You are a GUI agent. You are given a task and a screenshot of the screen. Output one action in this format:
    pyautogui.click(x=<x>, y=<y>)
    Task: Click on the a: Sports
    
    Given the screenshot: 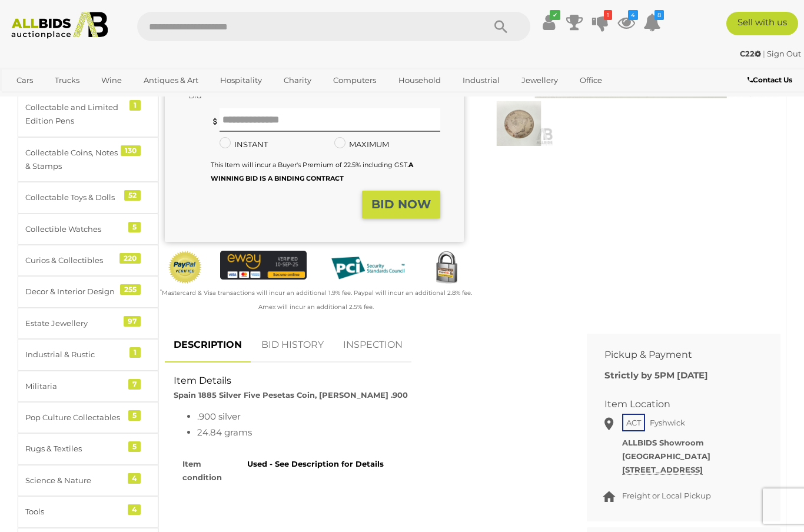 What is the action you would take?
    pyautogui.click(x=28, y=99)
    